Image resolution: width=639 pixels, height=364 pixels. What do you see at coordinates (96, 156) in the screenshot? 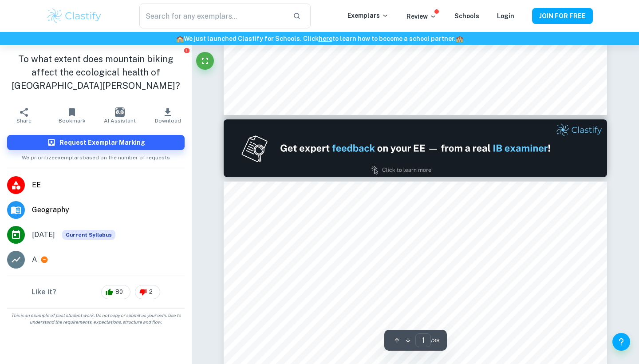
I see `span: We prioritize exemplars based on the number of requests` at bounding box center [96, 156].